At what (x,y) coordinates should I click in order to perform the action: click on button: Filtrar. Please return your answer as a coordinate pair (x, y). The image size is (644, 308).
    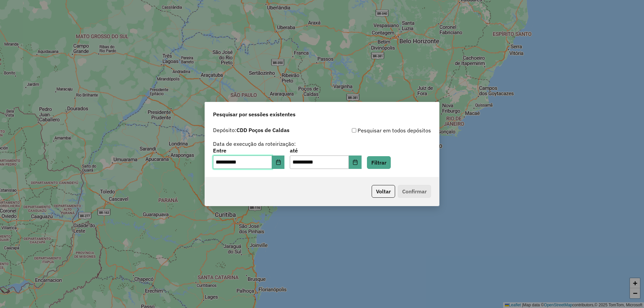
    Looking at the image, I should click on (379, 163).